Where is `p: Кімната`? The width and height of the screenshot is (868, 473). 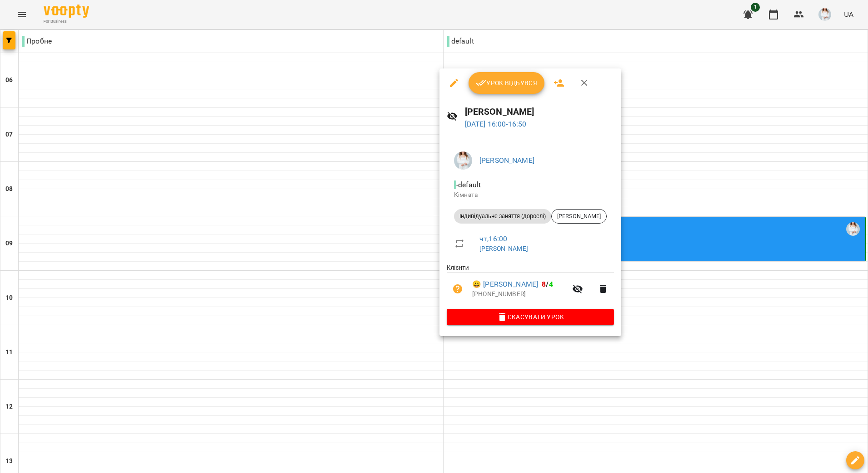 p: Кімната is located at coordinates (530, 195).